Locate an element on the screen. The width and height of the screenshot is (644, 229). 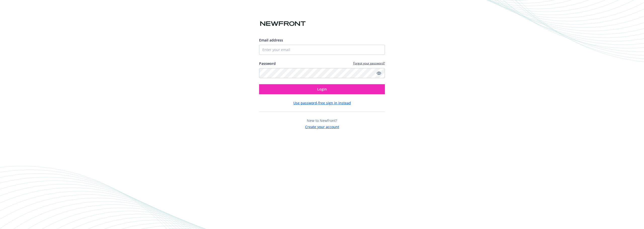
button: Use password-free sign in instead is located at coordinates (322, 103).